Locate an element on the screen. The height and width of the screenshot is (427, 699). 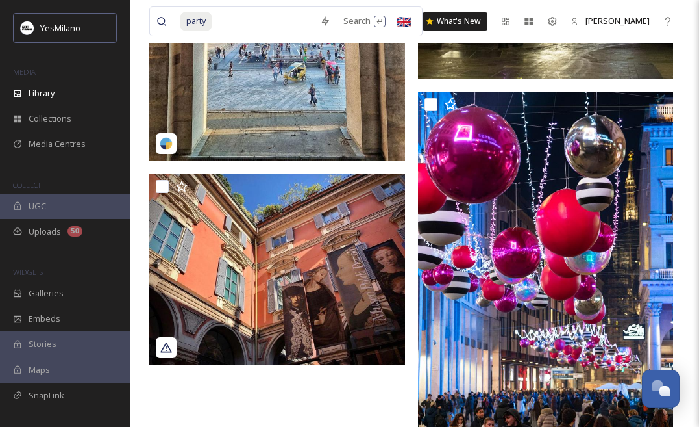
span: MEDIA is located at coordinates (24, 71).